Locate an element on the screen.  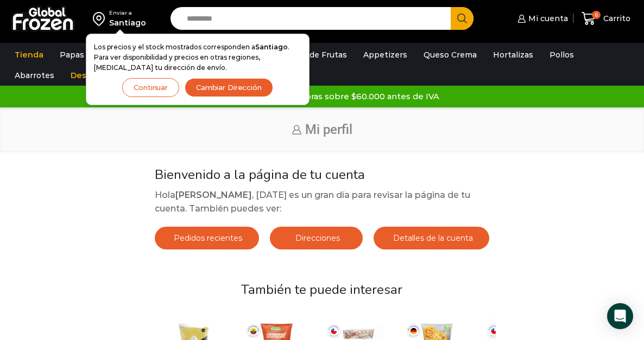
span: También te puede interesar is located at coordinates (322, 290).